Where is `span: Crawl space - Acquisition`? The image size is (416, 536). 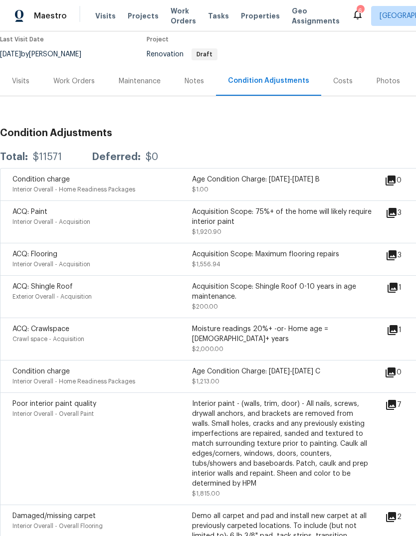
span: Crawl space - Acquisition is located at coordinates (48, 339).